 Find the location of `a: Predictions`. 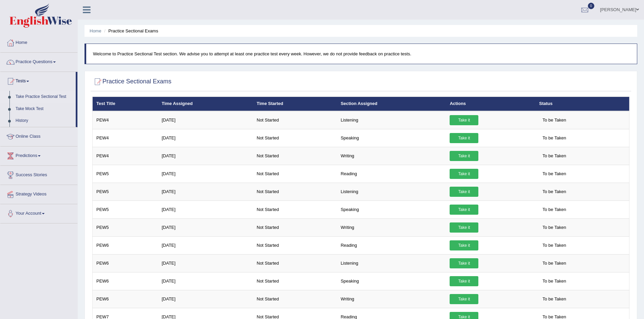

a: Predictions is located at coordinates (39, 155).